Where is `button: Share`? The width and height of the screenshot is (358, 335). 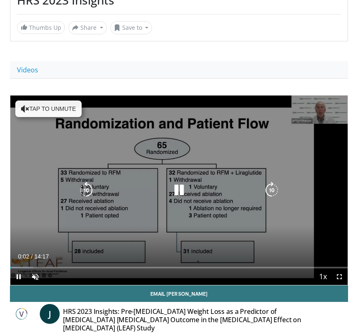
button: Share is located at coordinates (87, 28).